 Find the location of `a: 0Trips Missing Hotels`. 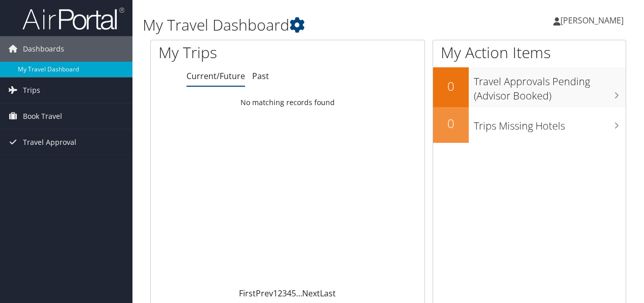

a: 0Trips Missing Hotels is located at coordinates (530, 124).